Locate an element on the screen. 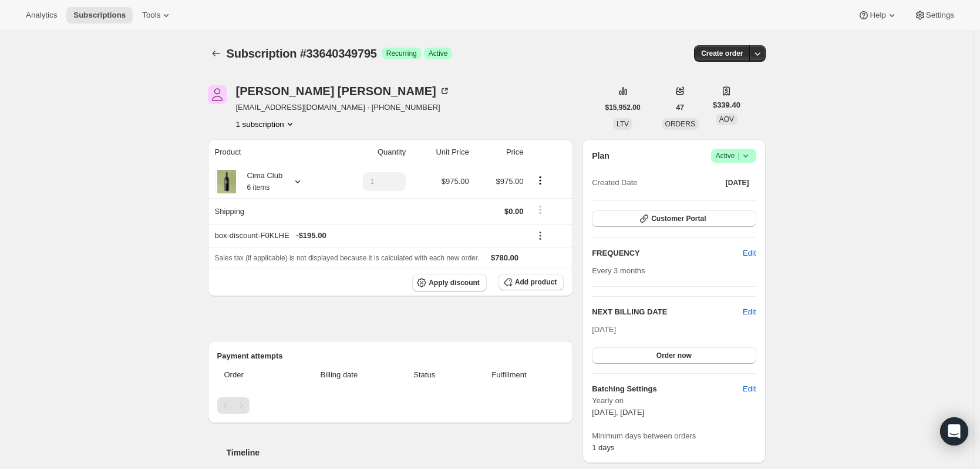 The width and height of the screenshot is (980, 469). span: Subscriptions is located at coordinates (99, 15).